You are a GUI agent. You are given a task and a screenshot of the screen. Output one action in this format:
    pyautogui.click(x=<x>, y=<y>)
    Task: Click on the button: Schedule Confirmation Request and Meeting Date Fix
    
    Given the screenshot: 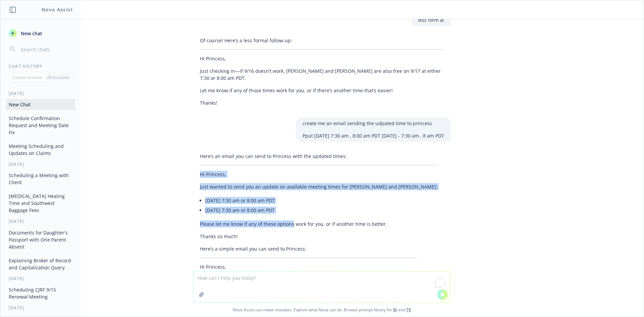 What is the action you would take?
    pyautogui.click(x=40, y=125)
    